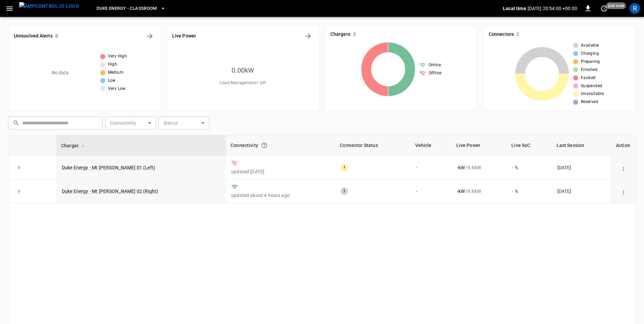 This screenshot has width=644, height=324. Describe the element at coordinates (113, 64) in the screenshot. I see `span: High` at that location.